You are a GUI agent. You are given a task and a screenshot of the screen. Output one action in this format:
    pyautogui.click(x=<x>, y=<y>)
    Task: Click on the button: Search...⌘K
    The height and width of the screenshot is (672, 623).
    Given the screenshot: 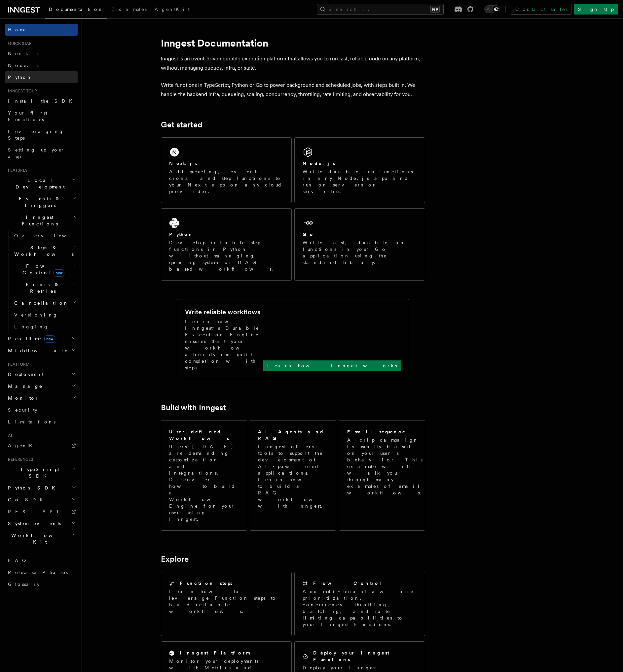 What is the action you would take?
    pyautogui.click(x=380, y=9)
    